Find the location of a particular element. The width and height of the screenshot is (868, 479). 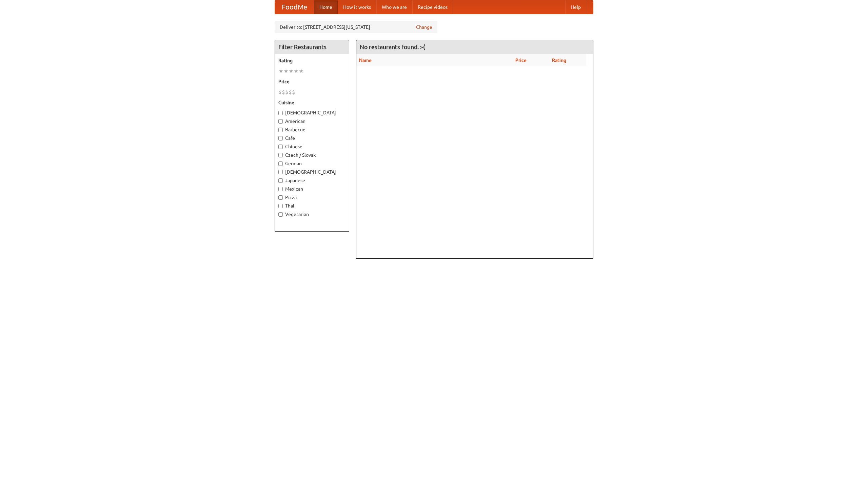

input: Vegetarian is located at coordinates (281, 214).